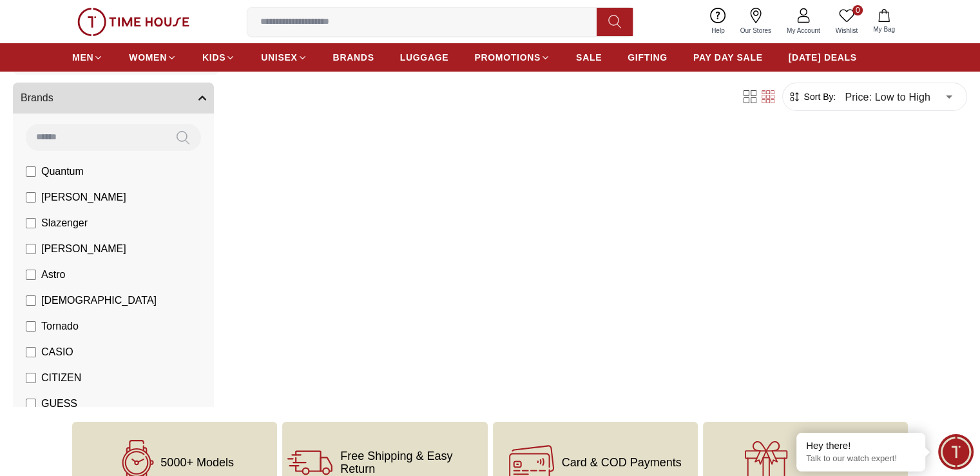  What do you see at coordinates (728, 58) in the screenshot?
I see `a: PAY DAY SALE` at bounding box center [728, 58].